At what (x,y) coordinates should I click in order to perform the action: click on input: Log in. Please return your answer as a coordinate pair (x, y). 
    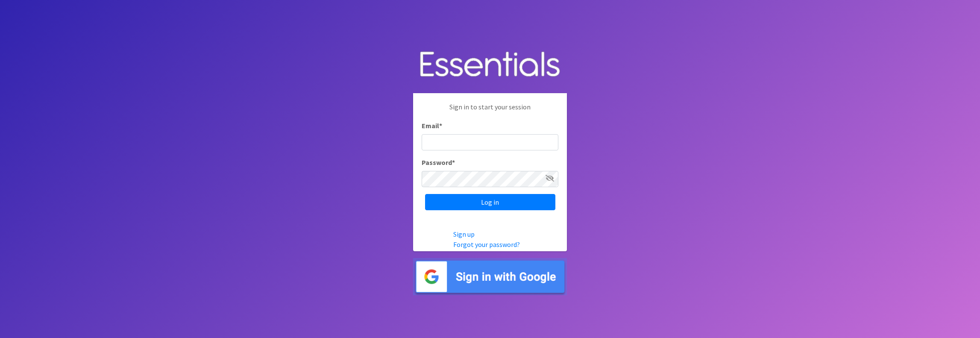
    Looking at the image, I should click on (490, 203).